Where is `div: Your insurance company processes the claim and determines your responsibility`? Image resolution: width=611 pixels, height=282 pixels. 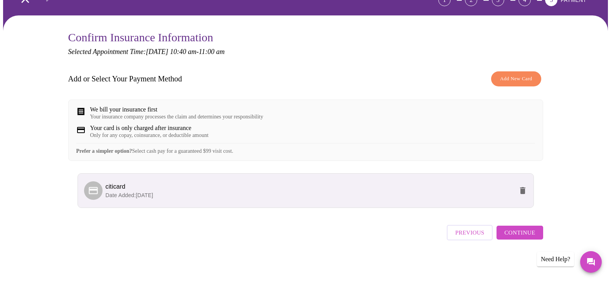 div: Your insurance company processes the claim and determines your responsibility is located at coordinates (176, 117).